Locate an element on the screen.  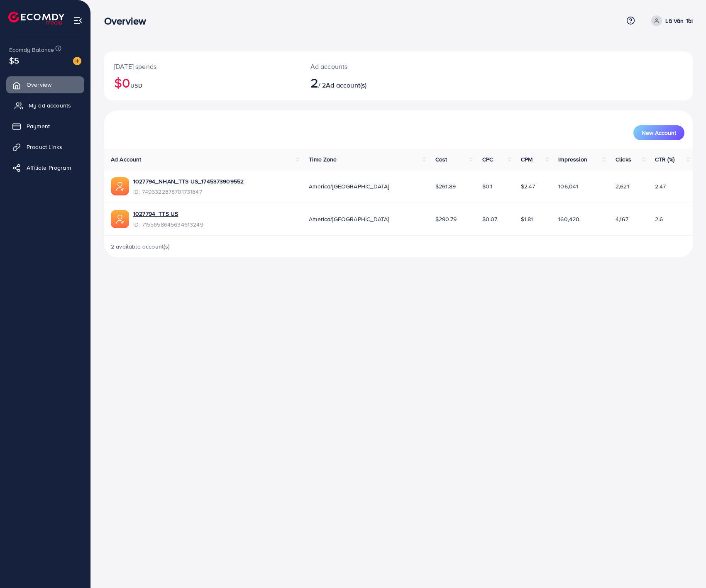
span: 2.47 is located at coordinates (660, 186).